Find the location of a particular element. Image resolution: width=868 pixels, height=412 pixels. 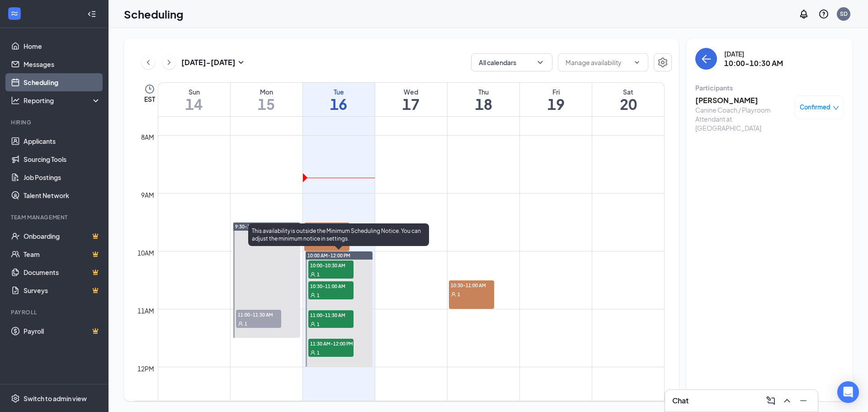

button: back-button is located at coordinates (706, 59).